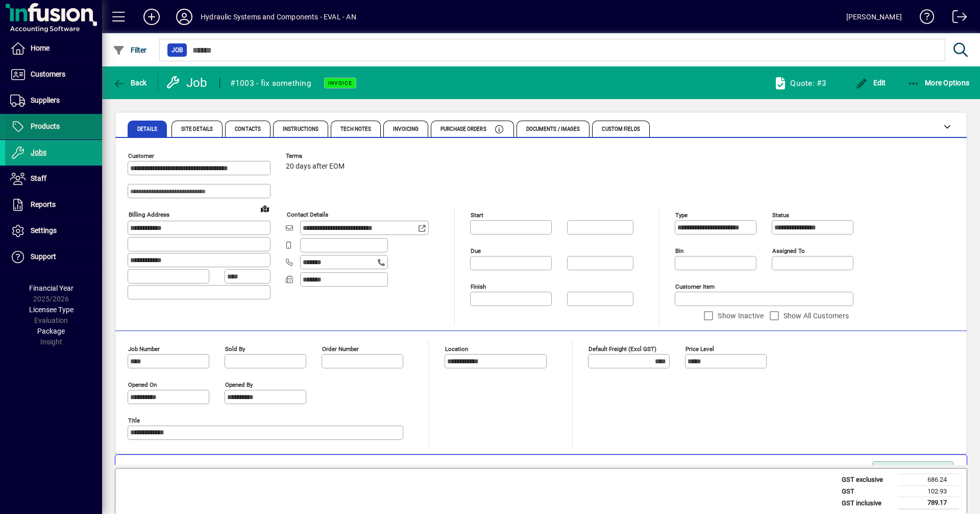 The height and width of the screenshot is (514, 980). I want to click on mat-label: Sold by, so click(234, 349).